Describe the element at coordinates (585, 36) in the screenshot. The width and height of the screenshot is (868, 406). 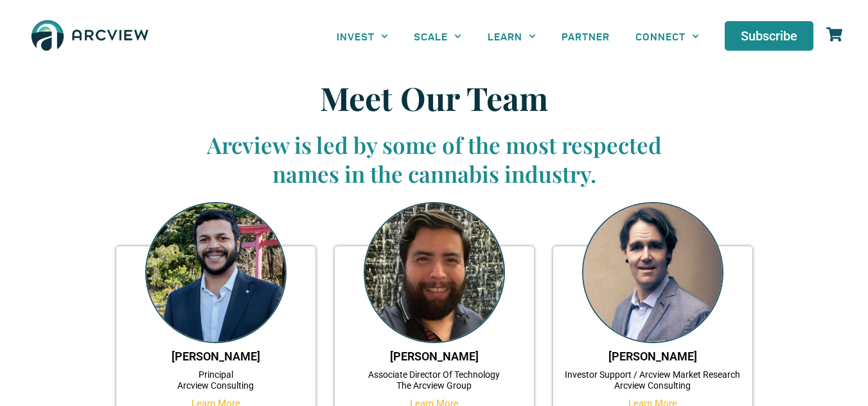
I see `a: PARTNER` at that location.